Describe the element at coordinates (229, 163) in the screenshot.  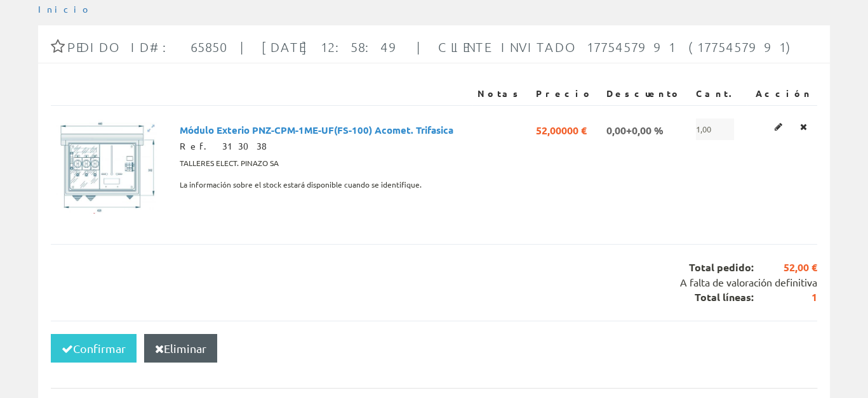
I see `span: TALLERES ELECT. PINAZO SA` at that location.